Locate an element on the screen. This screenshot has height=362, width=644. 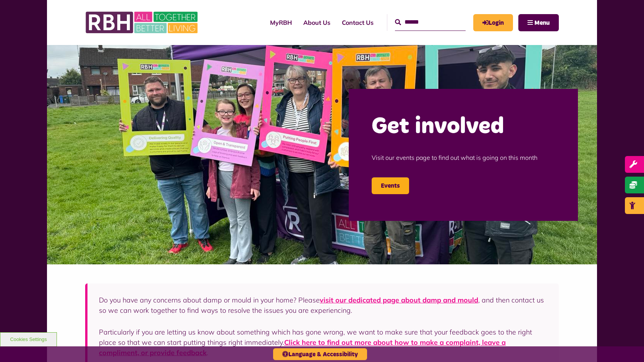
p: Visit our events page to find out what is going on this month is located at coordinates (463, 158).